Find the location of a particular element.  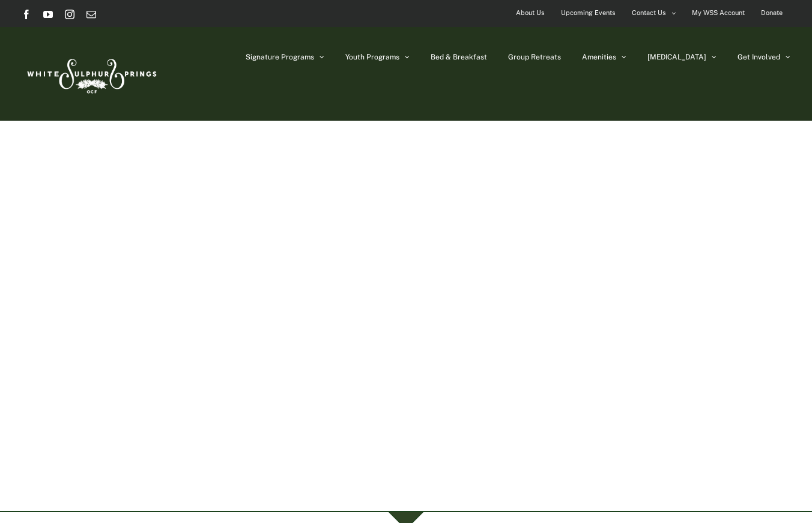

span: Bed & Breakfast is located at coordinates (459, 57).